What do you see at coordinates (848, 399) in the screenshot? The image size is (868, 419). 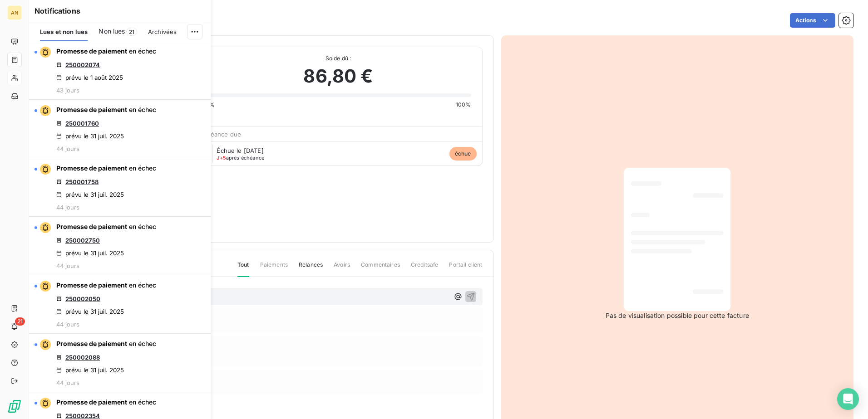 I see `div: Open Intercom Messenger` at bounding box center [848, 399].